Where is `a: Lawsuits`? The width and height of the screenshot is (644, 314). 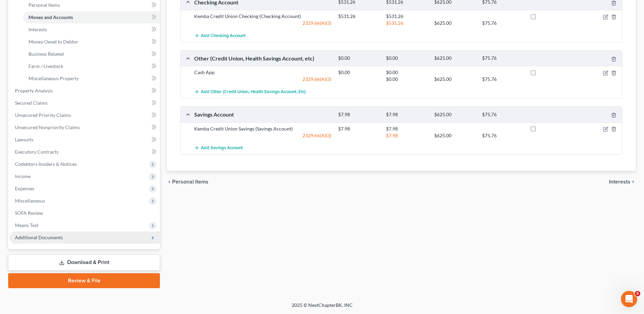 a: Lawsuits is located at coordinates (85, 139).